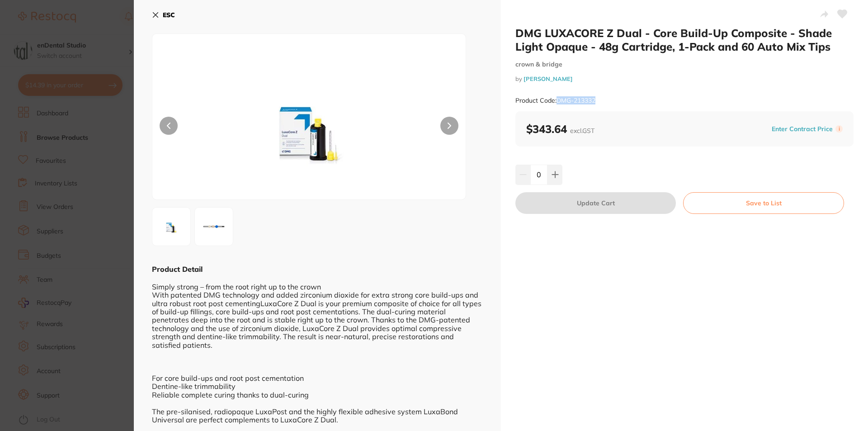  I want to click on button: Enter Contract Price, so click(802, 129).